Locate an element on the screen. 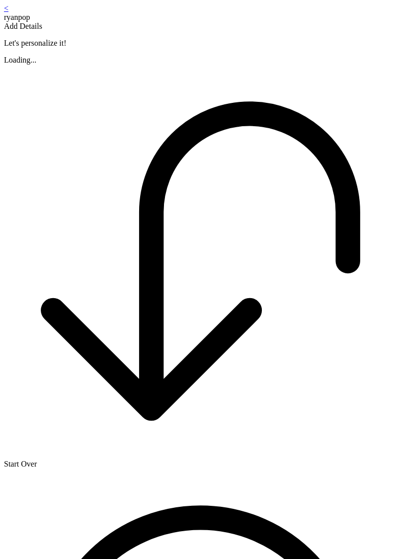 The width and height of the screenshot is (401, 559). div: Start Over is located at coordinates (200, 464).